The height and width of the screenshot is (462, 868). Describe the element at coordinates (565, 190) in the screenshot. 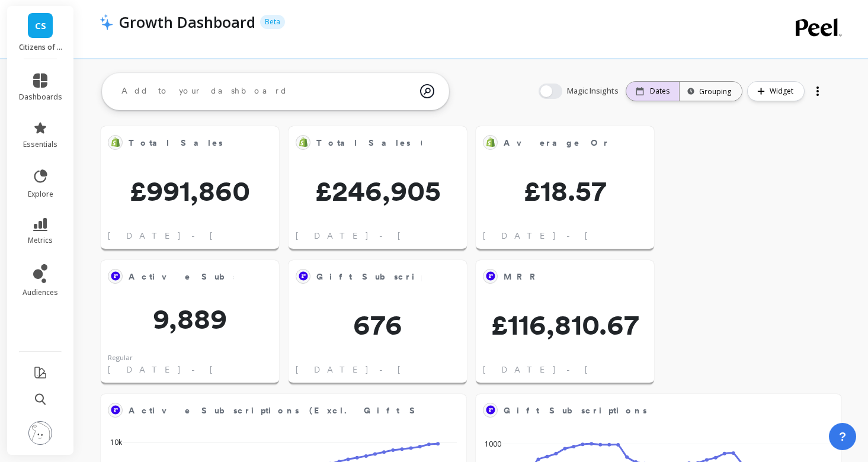

I see `span: £18.57` at that location.